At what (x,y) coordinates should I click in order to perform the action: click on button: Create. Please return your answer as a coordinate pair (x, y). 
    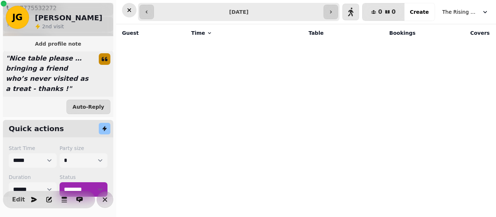
    Looking at the image, I should click on (419, 12).